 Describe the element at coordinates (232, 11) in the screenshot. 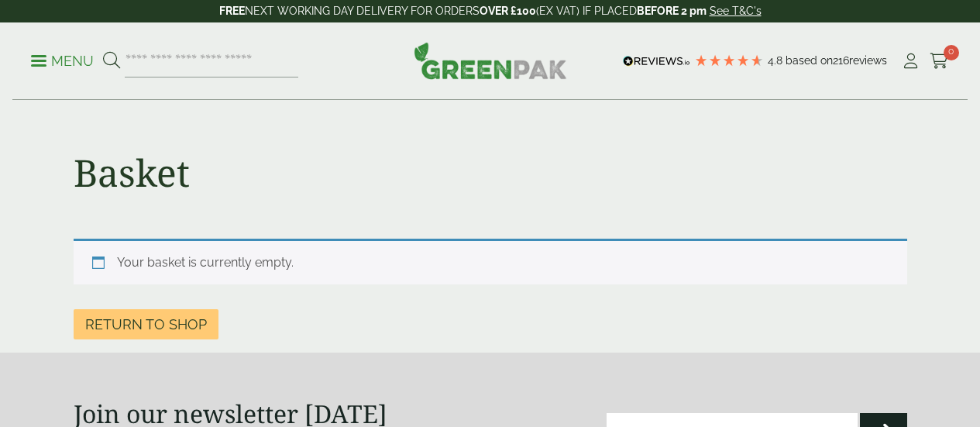

I see `strong: FREE` at that location.